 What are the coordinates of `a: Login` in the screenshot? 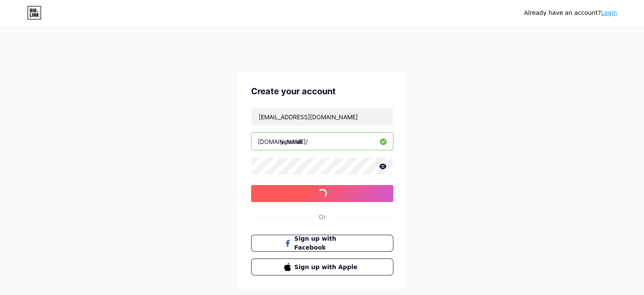 It's located at (609, 13).